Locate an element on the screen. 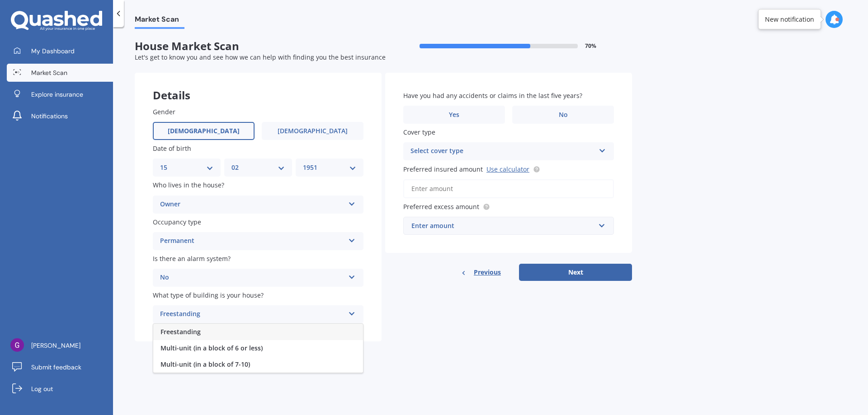  span: 70 % is located at coordinates (590, 46).